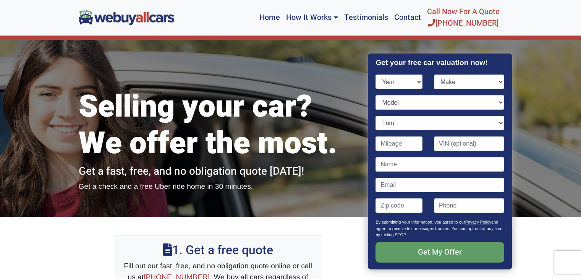 Image resolution: width=581 pixels, height=279 pixels. What do you see at coordinates (407, 18) in the screenshot?
I see `a: Contact` at bounding box center [407, 18].